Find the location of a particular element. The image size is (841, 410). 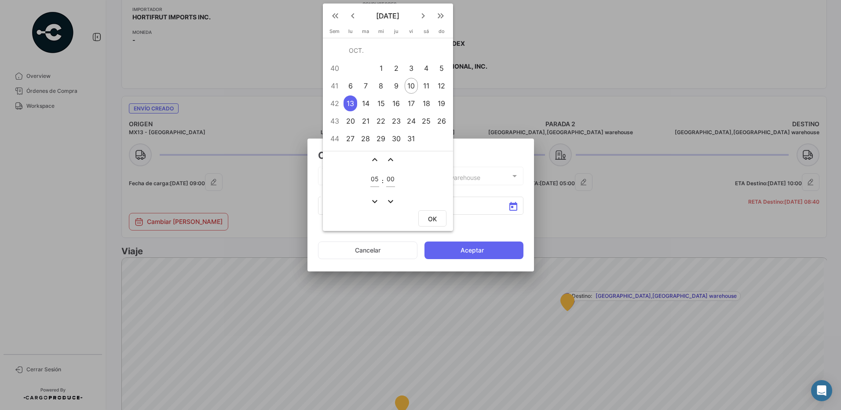

div: 9 is located at coordinates (396, 86).